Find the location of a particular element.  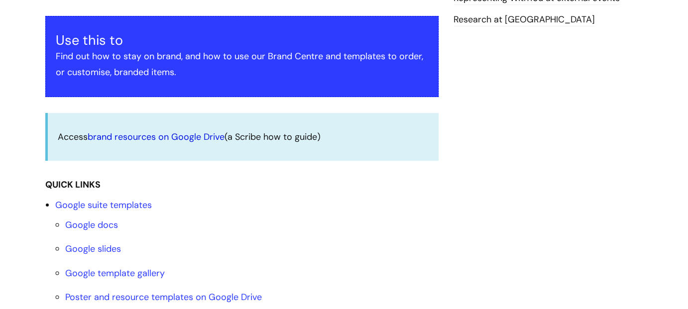

h3: Use this to is located at coordinates (242, 40).